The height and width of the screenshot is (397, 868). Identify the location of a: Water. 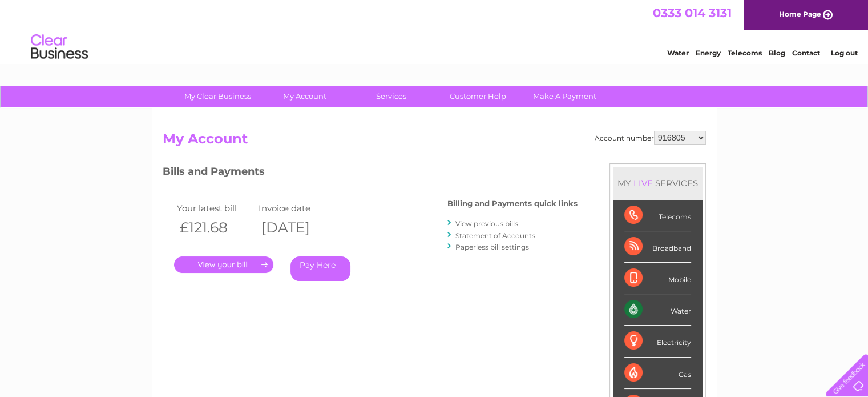
(678, 53).